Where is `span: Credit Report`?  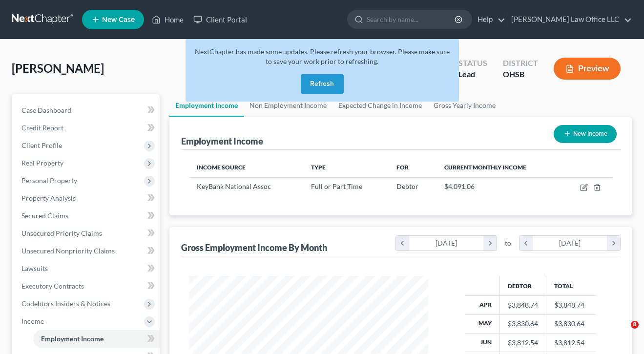
span: Credit Report is located at coordinates (42, 127).